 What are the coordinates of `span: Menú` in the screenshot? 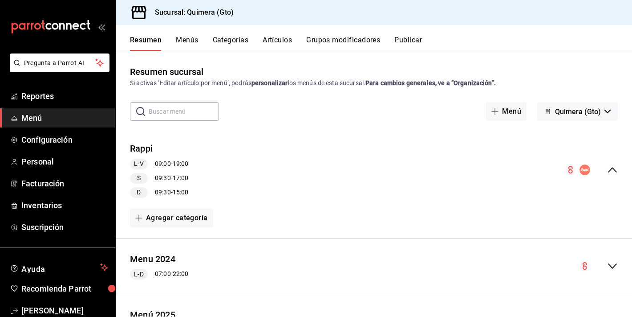 It's located at (65, 118).